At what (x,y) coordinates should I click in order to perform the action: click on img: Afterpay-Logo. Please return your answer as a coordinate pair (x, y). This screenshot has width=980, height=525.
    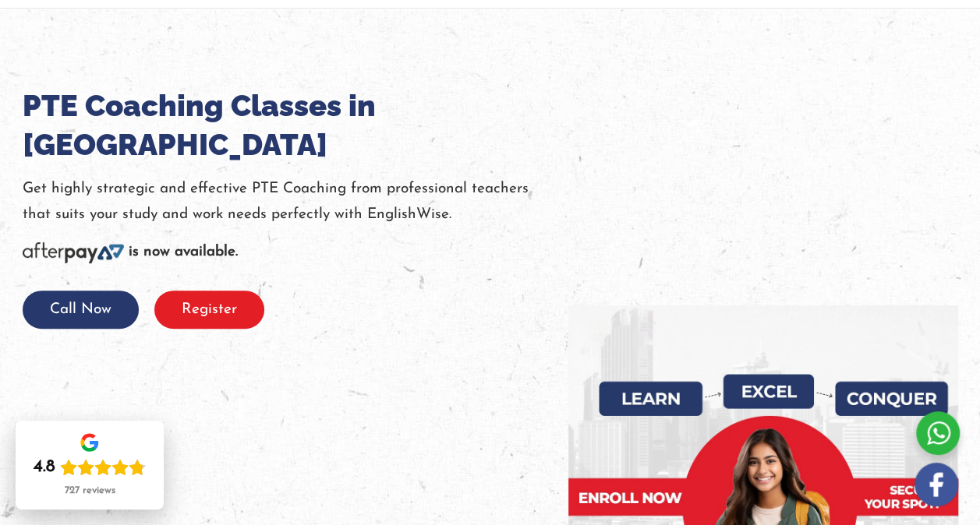
    Looking at the image, I should click on (73, 253).